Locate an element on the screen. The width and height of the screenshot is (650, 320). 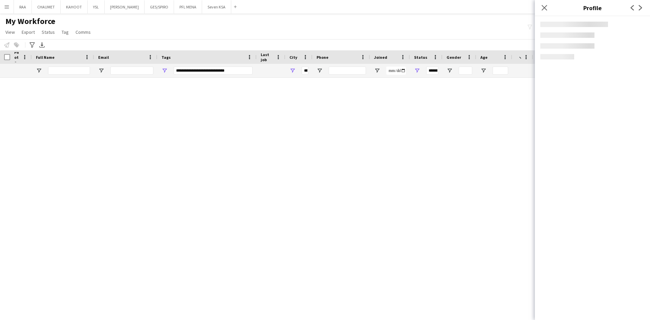
app-action-btn: Advanced filters is located at coordinates (32, 45).